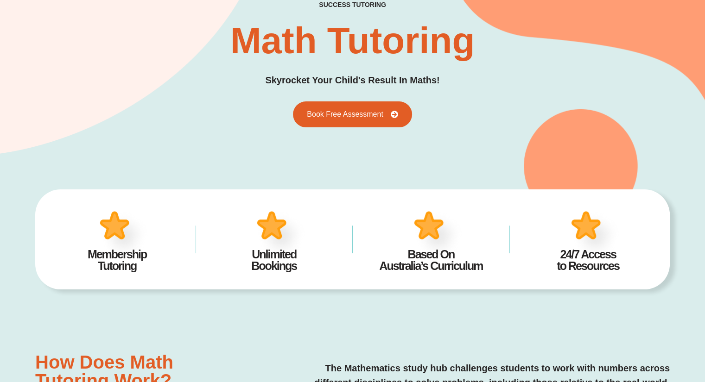 This screenshot has width=705, height=382. What do you see at coordinates (117, 260) in the screenshot?
I see `h4: Membership Tutoring` at bounding box center [117, 260].